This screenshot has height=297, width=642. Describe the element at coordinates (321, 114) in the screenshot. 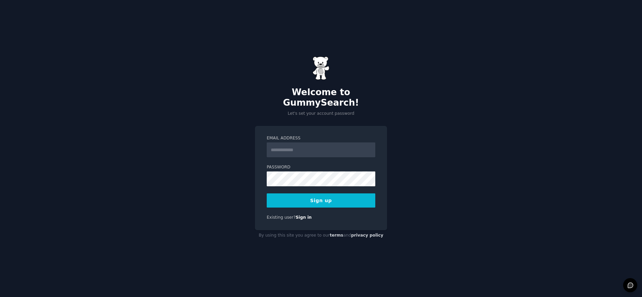

I see `p: Let's set your account password` at that location.